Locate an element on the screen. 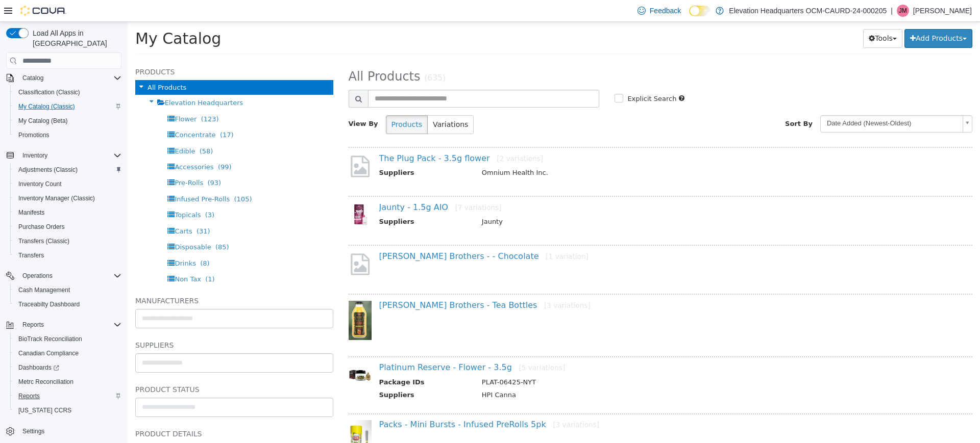  a: Feedback is located at coordinates (659, 11).